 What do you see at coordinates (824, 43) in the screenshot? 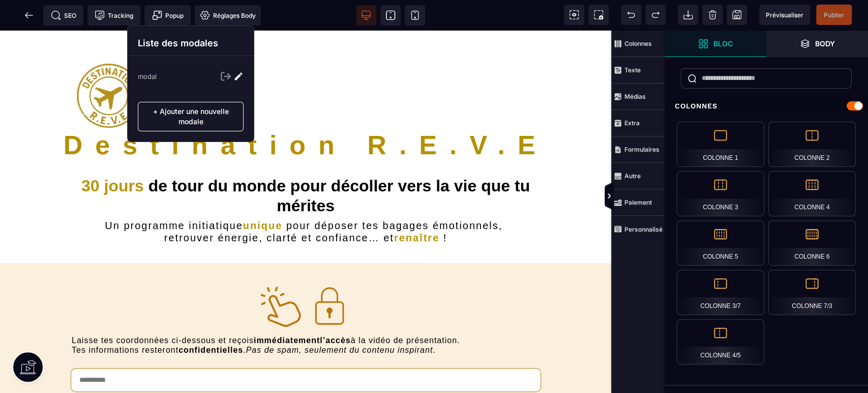
I see `strong: Body` at bounding box center [824, 43].